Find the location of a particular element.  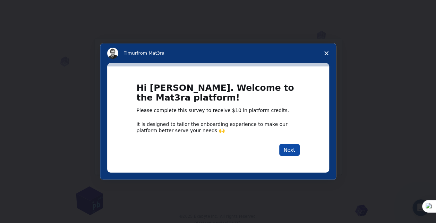

div: It is designed to tailor the onboarding experience to make our platform better serve your needs 🙌 is located at coordinates (218, 127).